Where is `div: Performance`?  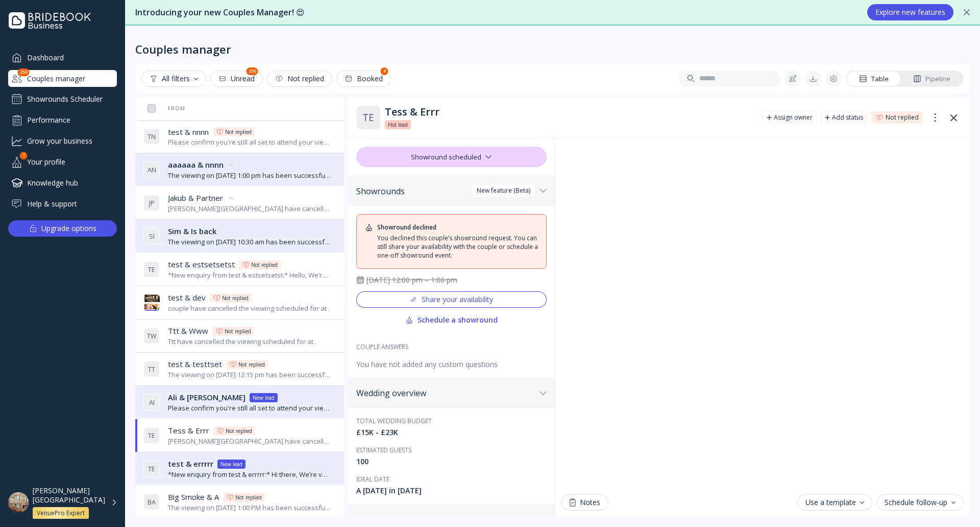 div: Performance is located at coordinates (62, 120).